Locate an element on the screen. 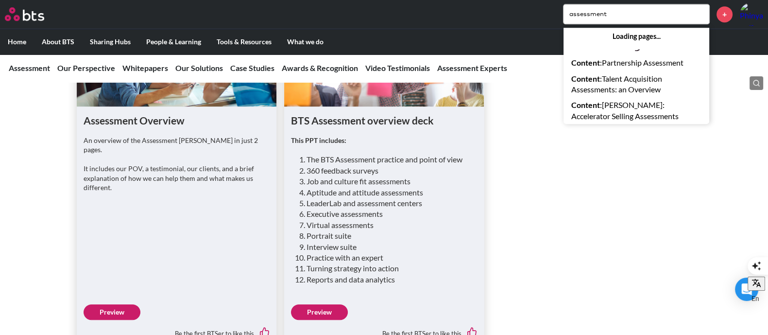 The height and width of the screenshot is (335, 768). a: Assessment is located at coordinates (29, 68).